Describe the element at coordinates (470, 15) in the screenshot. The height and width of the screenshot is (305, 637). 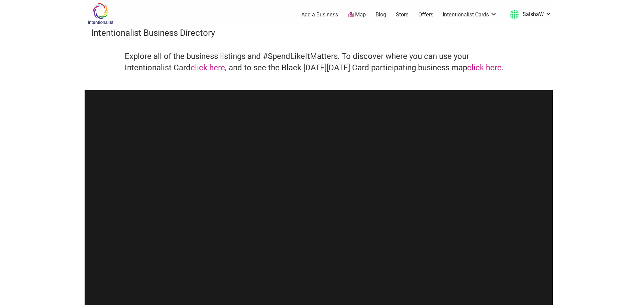
I see `a: Intentionalist Cards` at that location.